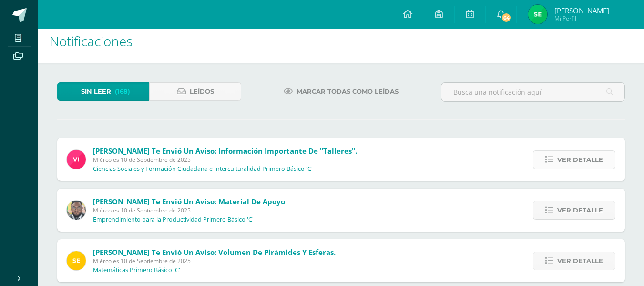 Image resolution: width=644 pixels, height=286 pixels. I want to click on p: Matemáticas Primero Básico 'C', so click(136, 270).